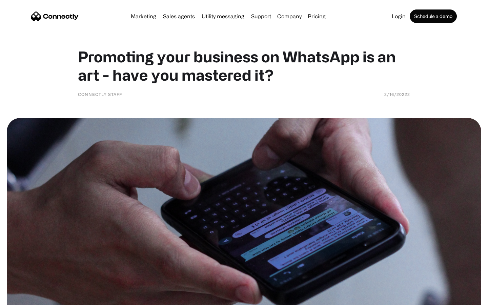 The height and width of the screenshot is (305, 488). I want to click on aside: Language selected: English, so click(24, 298).